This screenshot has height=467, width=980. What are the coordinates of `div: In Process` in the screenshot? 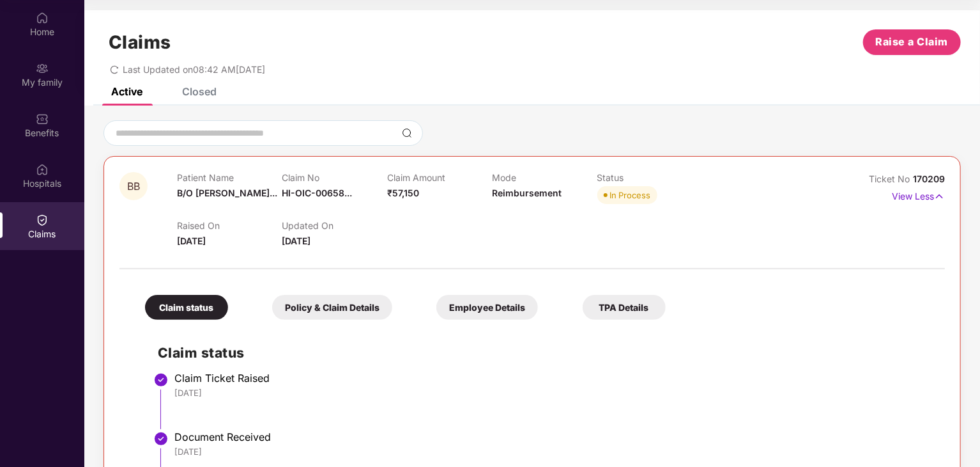 It's located at (631, 195).